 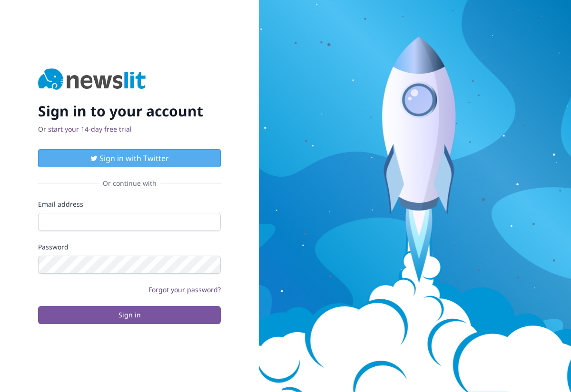 What do you see at coordinates (90, 129) in the screenshot?
I see `a: start your 14-day free trial` at bounding box center [90, 129].